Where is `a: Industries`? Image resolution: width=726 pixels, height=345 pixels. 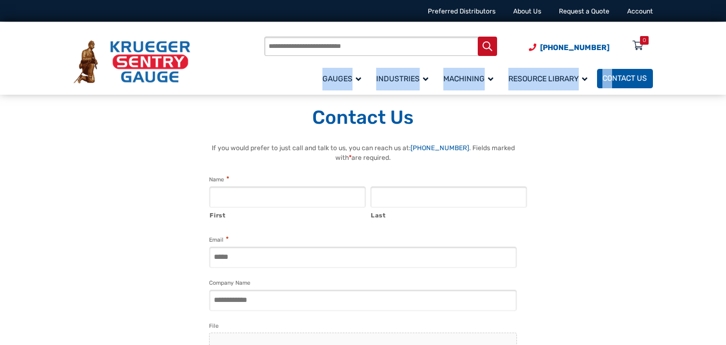 a: Industries is located at coordinates (404, 78).